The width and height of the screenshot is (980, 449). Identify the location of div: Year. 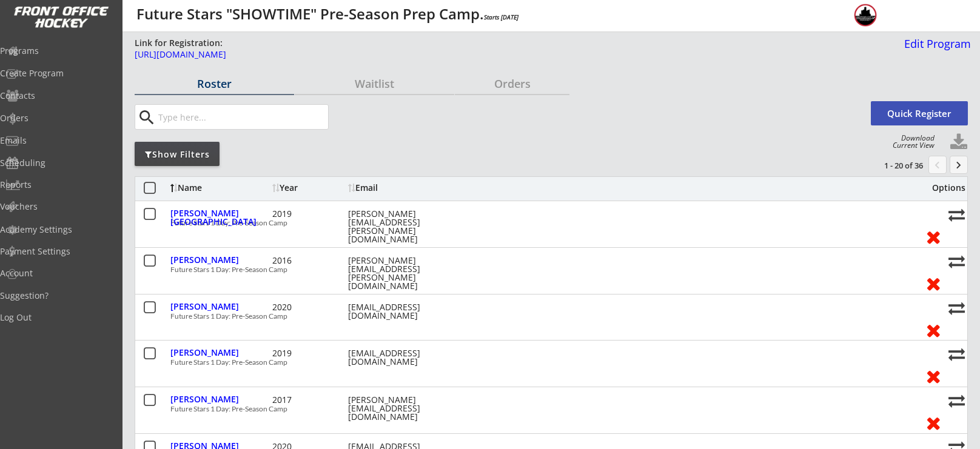
(309, 188).